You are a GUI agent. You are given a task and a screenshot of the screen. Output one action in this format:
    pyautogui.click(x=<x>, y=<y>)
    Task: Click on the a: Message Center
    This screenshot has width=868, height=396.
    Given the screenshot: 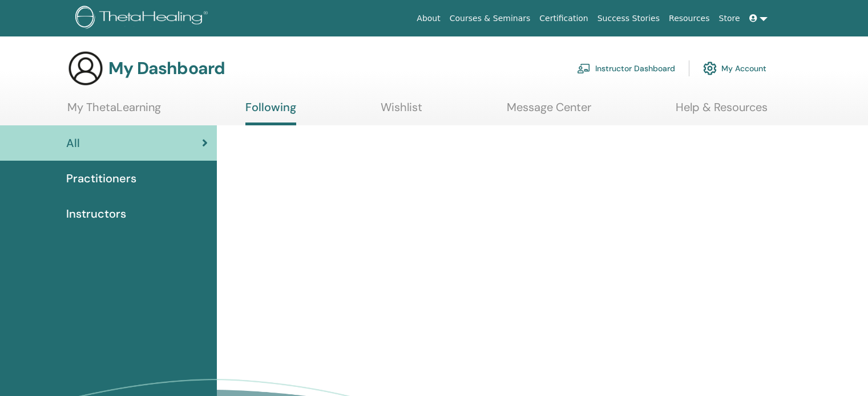 What is the action you would take?
    pyautogui.click(x=549, y=111)
    